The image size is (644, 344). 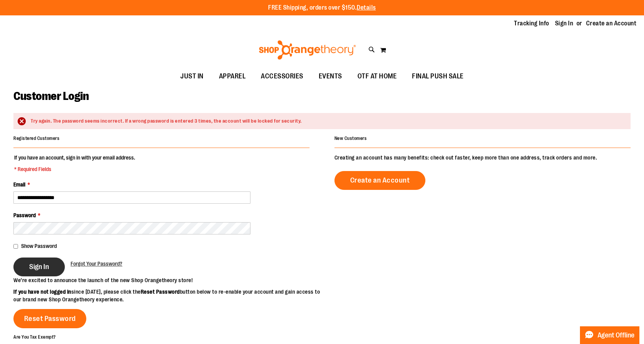 What do you see at coordinates (39, 267) in the screenshot?
I see `button: Sign In` at bounding box center [39, 267].